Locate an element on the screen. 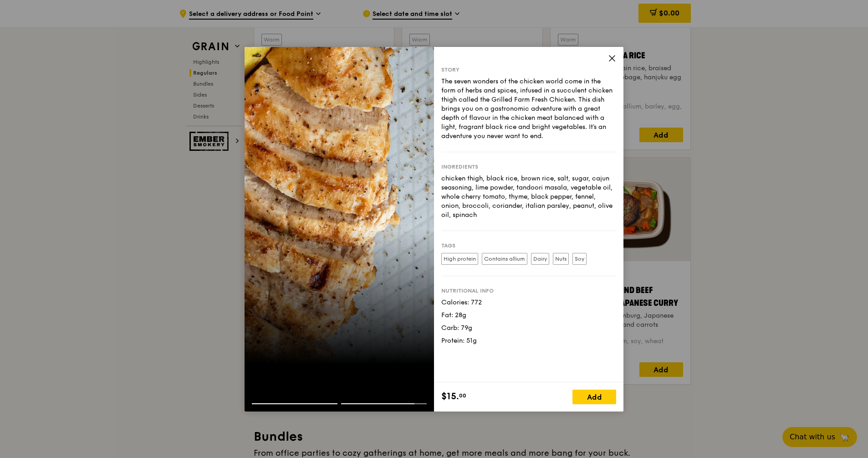  label: High protein is located at coordinates (459, 259).